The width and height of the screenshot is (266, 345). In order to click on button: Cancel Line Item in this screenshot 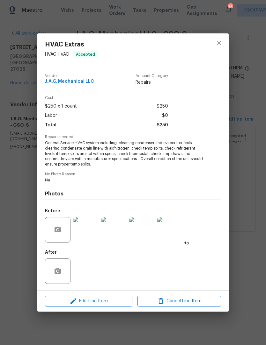, I will do `click(179, 302)`.